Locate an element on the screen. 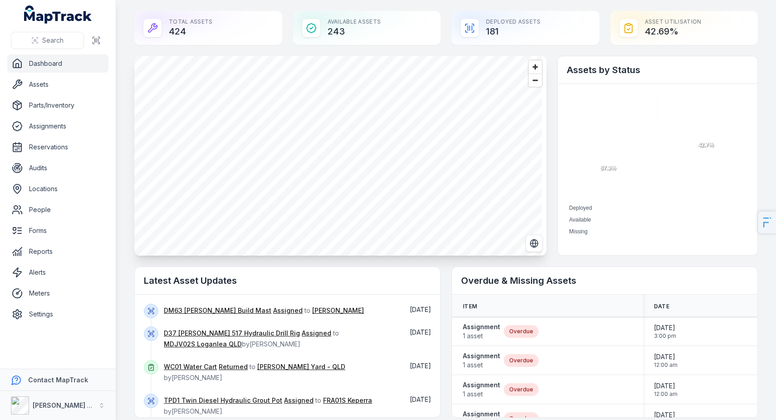 The height and width of the screenshot is (420, 776). span: Item is located at coordinates (470, 306).